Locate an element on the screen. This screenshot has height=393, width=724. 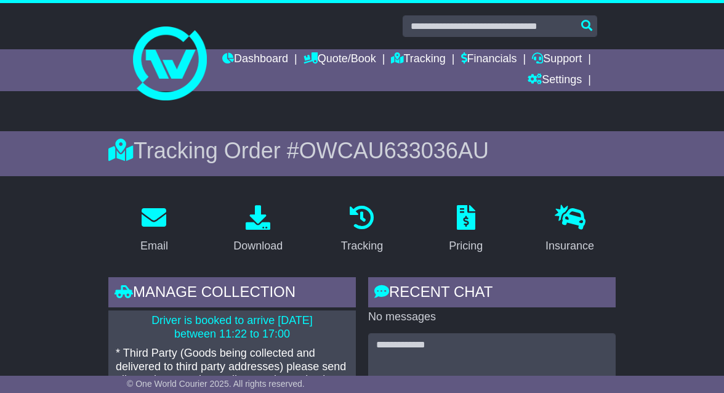
div: Email is located at coordinates (154, 246).